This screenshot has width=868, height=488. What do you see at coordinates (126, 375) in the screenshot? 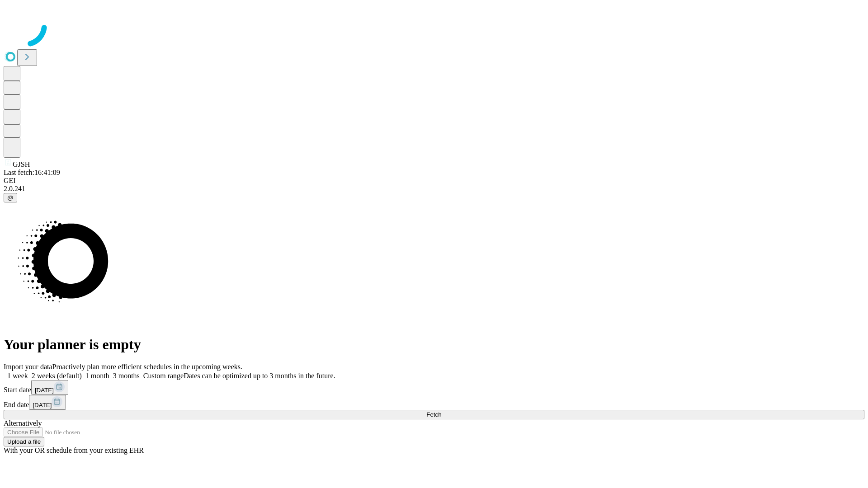
I see `span: 3 months` at bounding box center [126, 375].